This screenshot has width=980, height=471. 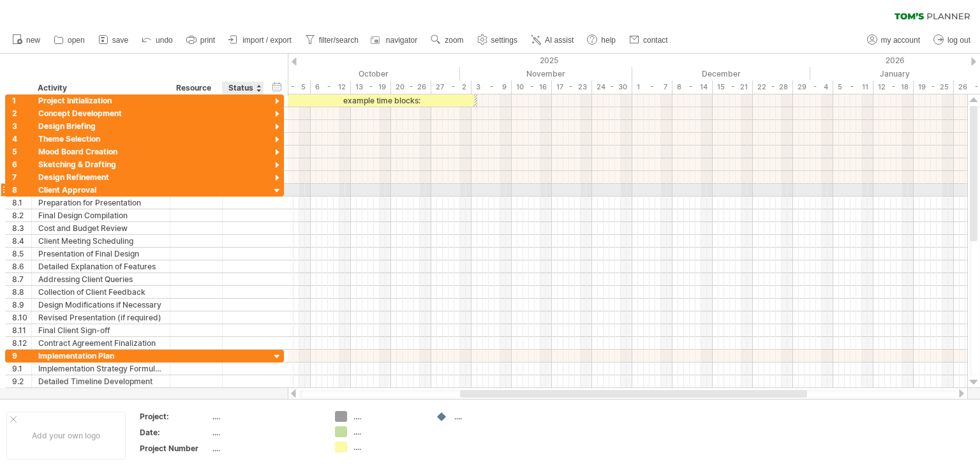 What do you see at coordinates (101, 356) in the screenshot?
I see `div: Implementation Plan` at bounding box center [101, 356].